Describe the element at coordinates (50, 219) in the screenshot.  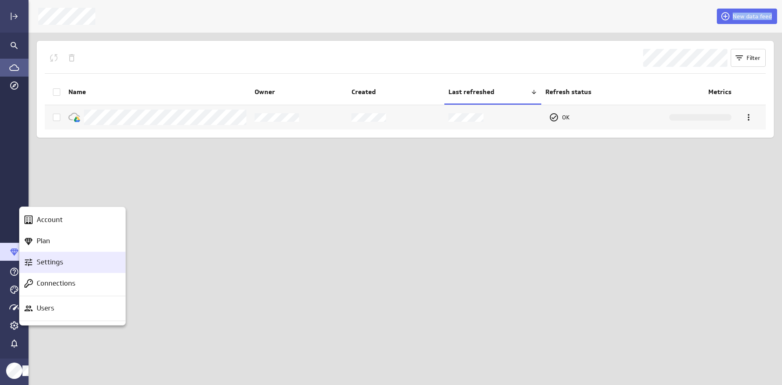
I see `p: Account` at that location.